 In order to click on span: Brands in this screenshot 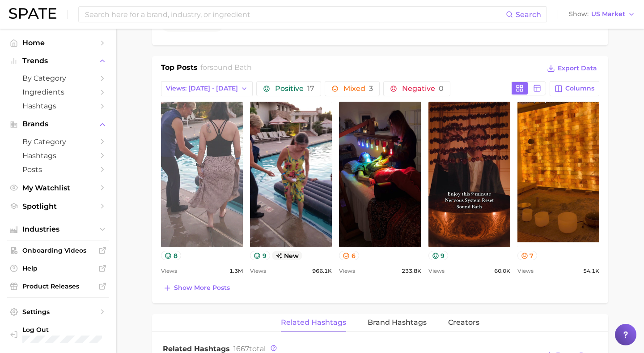, I will do `click(58, 124)`.